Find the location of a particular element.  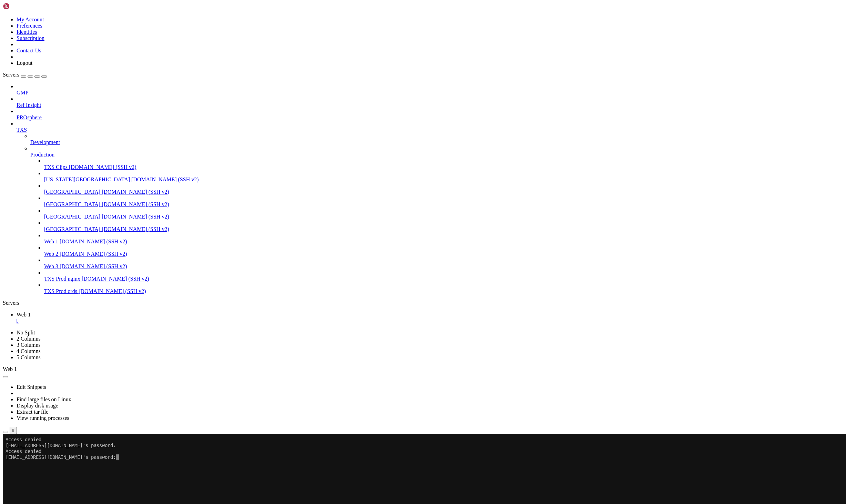

a: Subscription is located at coordinates (30, 38).